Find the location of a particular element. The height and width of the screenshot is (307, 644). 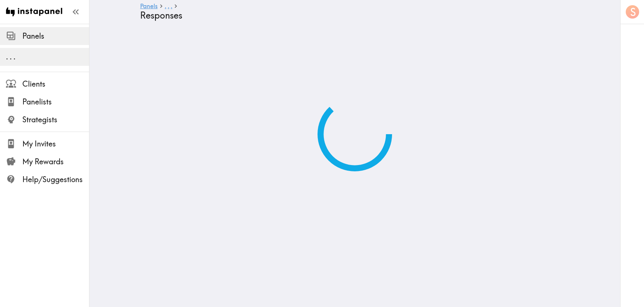

span: Panels is located at coordinates (56, 36).